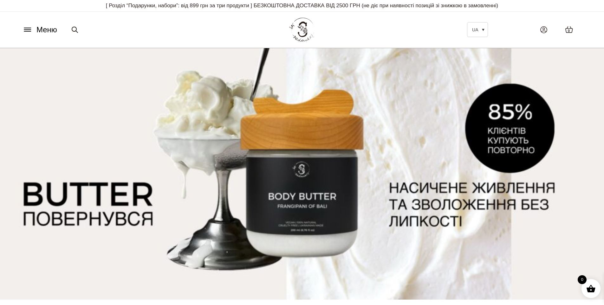 This screenshot has width=604, height=305. What do you see at coordinates (569, 29) in the screenshot?
I see `a: 0` at bounding box center [569, 29].